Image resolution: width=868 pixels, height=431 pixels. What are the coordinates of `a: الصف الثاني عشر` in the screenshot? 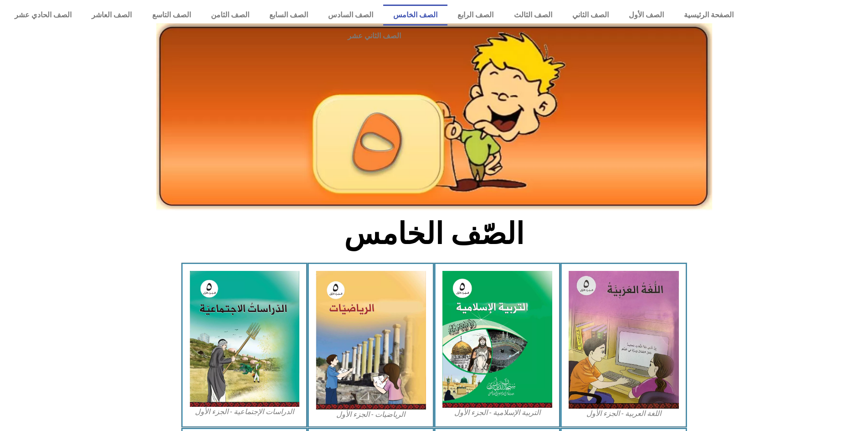 It's located at (374, 36).